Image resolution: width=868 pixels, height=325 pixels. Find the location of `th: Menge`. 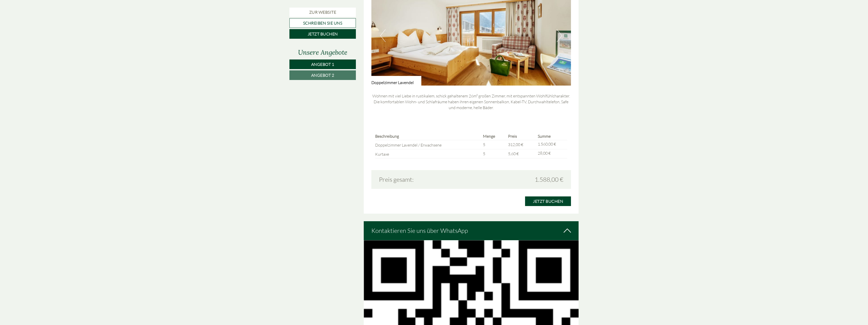

th: Menge is located at coordinates (493, 137).